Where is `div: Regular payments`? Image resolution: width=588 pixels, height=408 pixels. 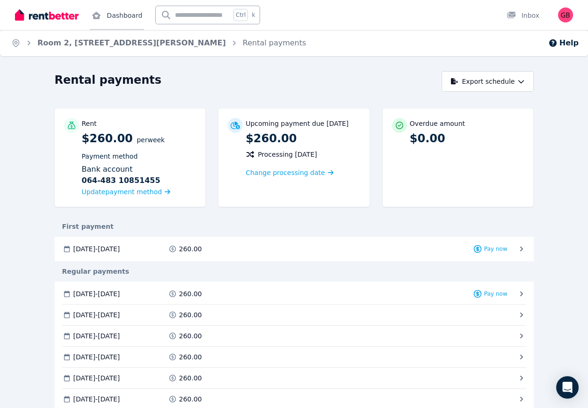
div: Regular payments is located at coordinates (294, 271).